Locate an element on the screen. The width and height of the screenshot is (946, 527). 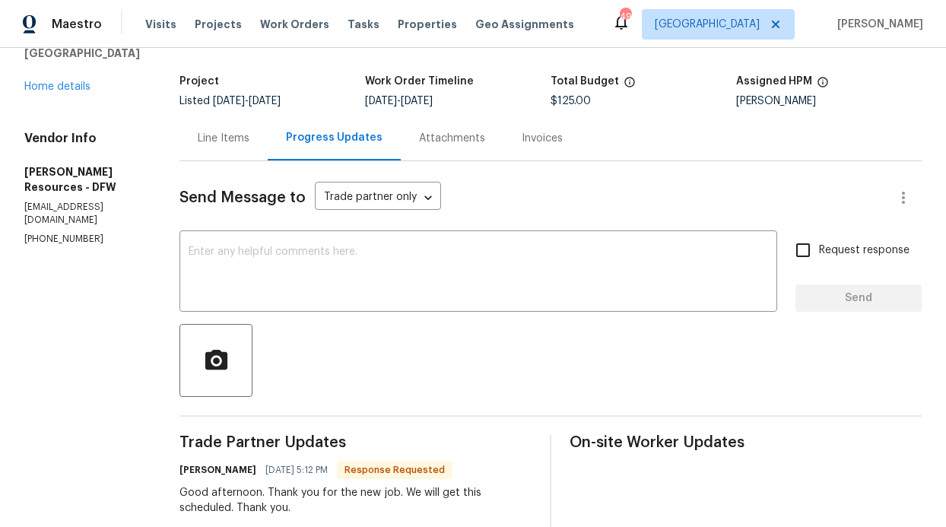
span: Geo Assignments is located at coordinates (525, 24).